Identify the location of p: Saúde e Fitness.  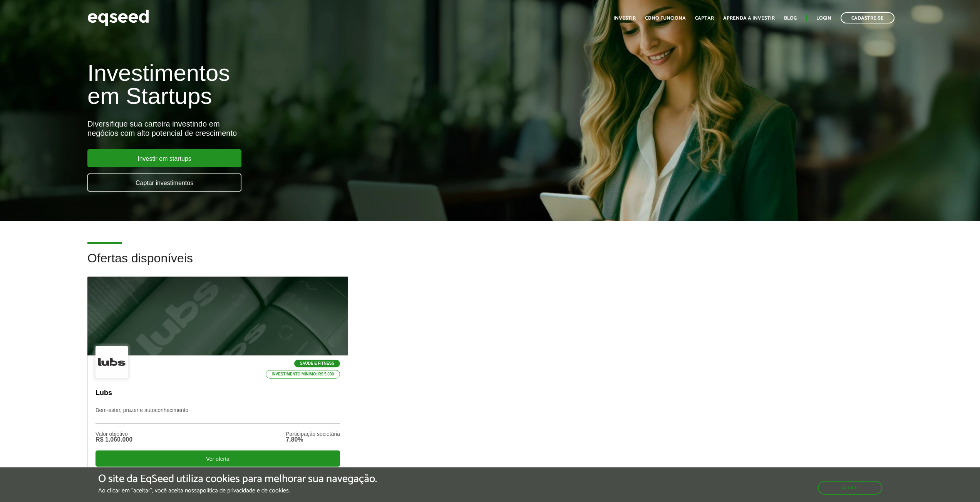
(317, 364).